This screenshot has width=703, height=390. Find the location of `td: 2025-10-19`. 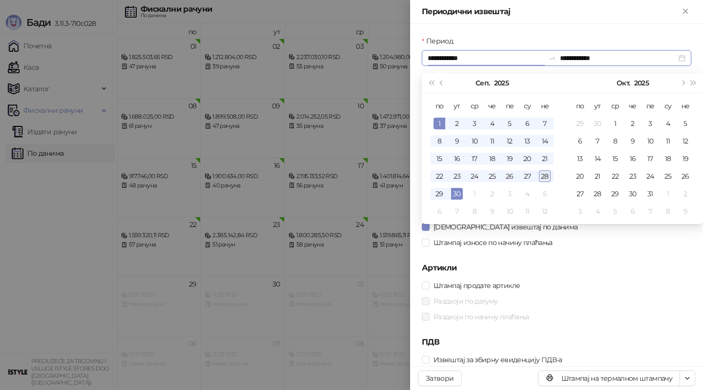

td: 2025-10-19 is located at coordinates (685, 159).